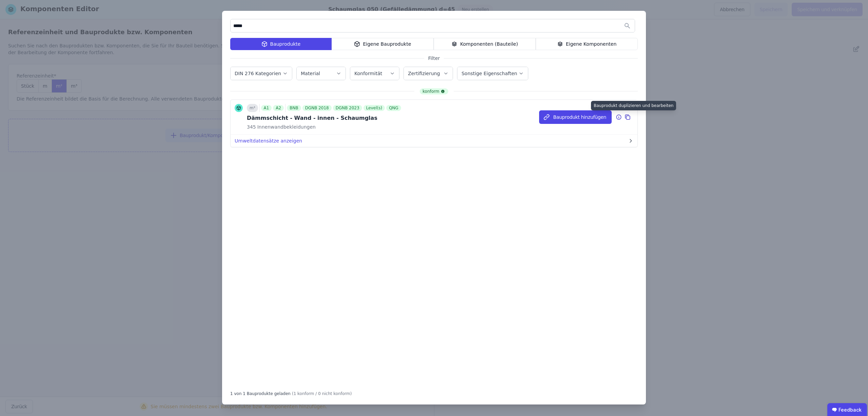  I want to click on button: Bauprodukt hinzufügen, so click(575, 117).